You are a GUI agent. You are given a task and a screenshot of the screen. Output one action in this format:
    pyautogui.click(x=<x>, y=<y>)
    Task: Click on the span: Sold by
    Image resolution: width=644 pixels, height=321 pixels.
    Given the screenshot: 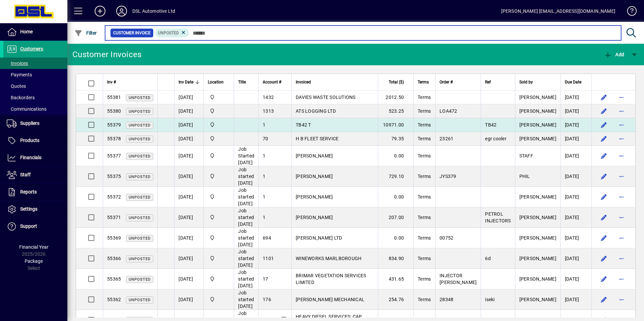 What is the action you would take?
    pyautogui.click(x=526, y=82)
    